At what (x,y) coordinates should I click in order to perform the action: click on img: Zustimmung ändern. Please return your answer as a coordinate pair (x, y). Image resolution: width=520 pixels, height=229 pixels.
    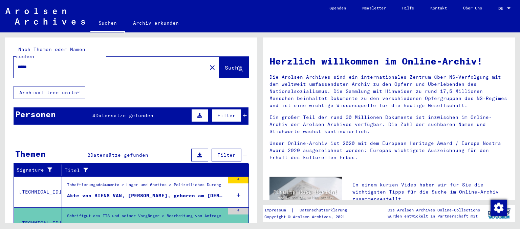
    Looking at the image, I should click on (499, 208).